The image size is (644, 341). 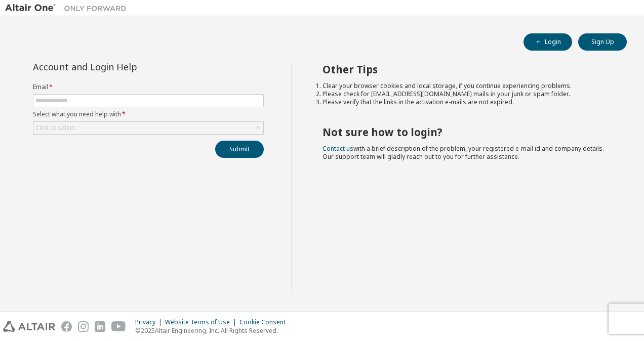 What do you see at coordinates (466, 132) in the screenshot?
I see `h2: Not sure how to login?` at bounding box center [466, 132].